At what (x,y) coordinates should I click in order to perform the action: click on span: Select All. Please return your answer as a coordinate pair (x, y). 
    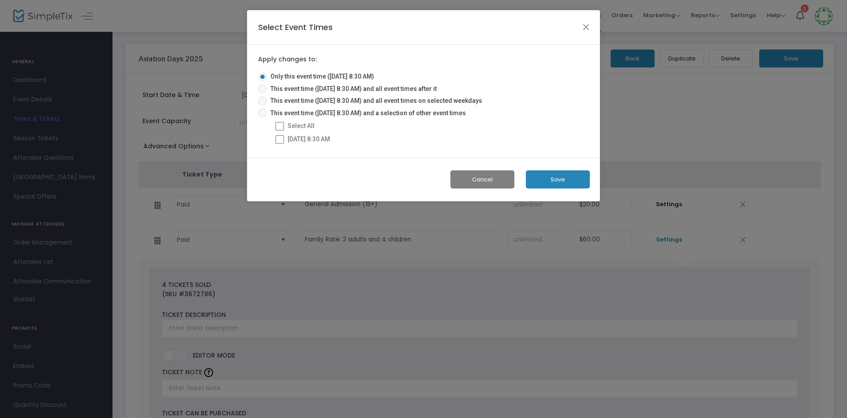
    Looking at the image, I should click on (301, 126).